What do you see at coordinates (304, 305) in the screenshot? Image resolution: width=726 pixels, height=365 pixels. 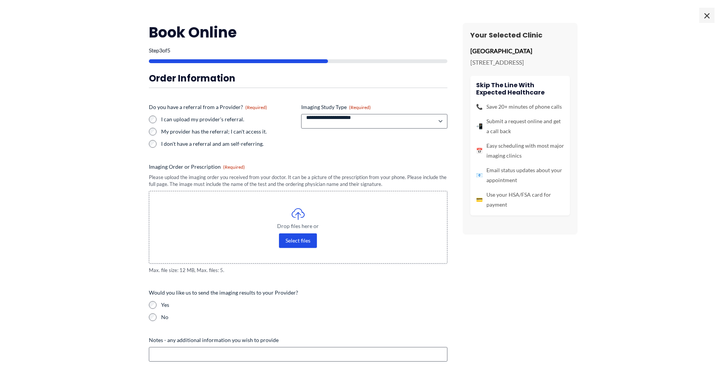 I see `label: Yes` at bounding box center [304, 305].